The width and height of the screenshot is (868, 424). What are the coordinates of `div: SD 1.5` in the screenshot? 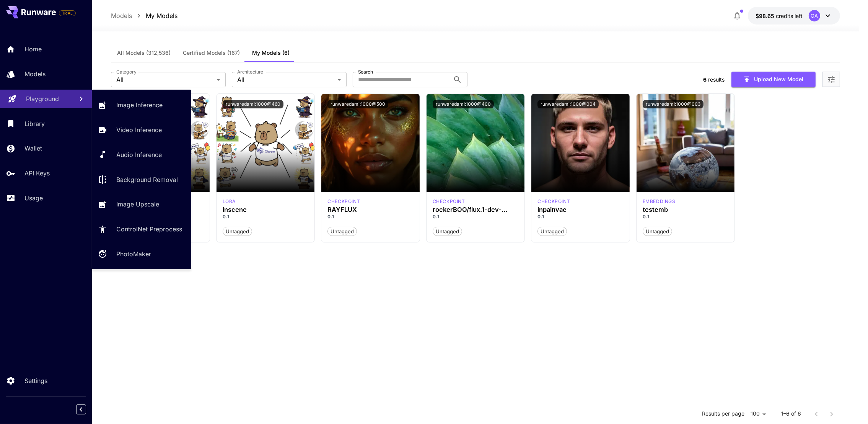 It's located at (554, 202).